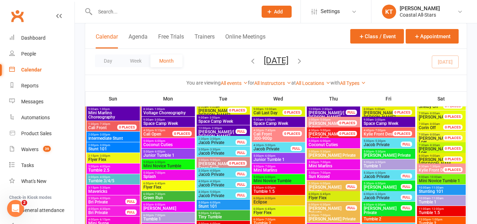 This screenshot has width=477, height=224. I want to click on span: 39, so click(47, 148).